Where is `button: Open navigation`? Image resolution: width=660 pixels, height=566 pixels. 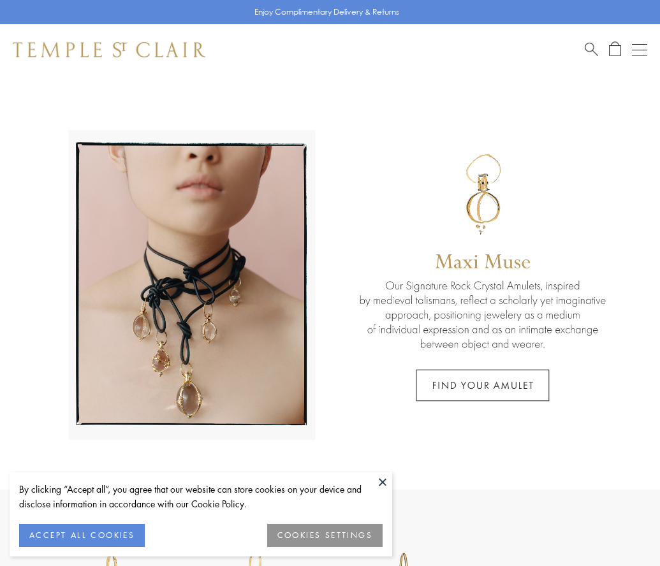
button: Open navigation is located at coordinates (639, 50).